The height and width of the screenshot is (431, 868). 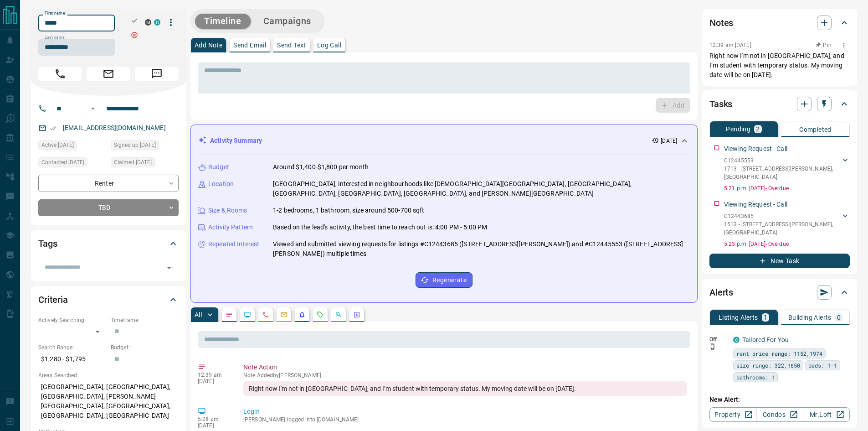 I want to click on p: Send Text, so click(x=291, y=45).